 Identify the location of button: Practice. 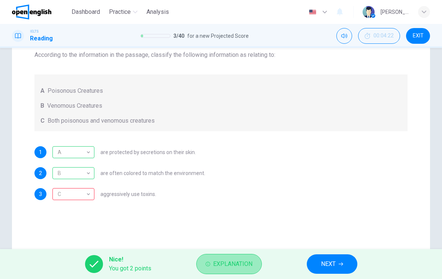
(123, 12).